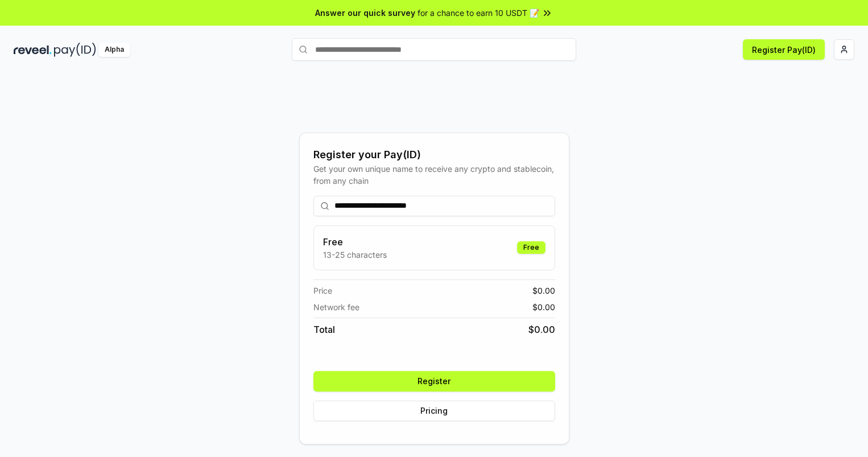  What do you see at coordinates (434, 155) in the screenshot?
I see `div: Register your Pay(ID)` at bounding box center [434, 155].